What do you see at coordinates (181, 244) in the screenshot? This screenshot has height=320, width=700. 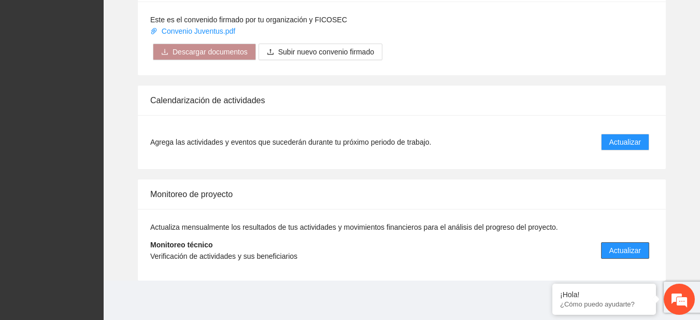 I see `strong: Monitoreo técnico` at bounding box center [181, 244].